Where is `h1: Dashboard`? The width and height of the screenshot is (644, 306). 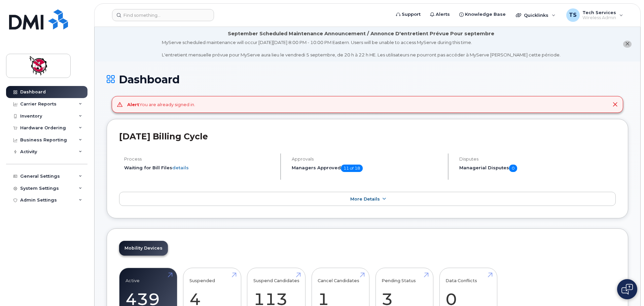 h1: Dashboard is located at coordinates (367, 80).